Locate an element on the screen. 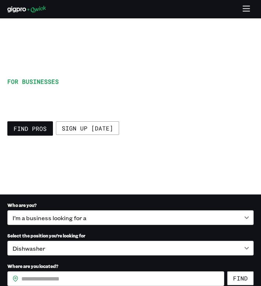 The image size is (261, 286). h1: Qwick has all the help you need to cover culinary, service, and support roles. is located at coordinates (130, 101).